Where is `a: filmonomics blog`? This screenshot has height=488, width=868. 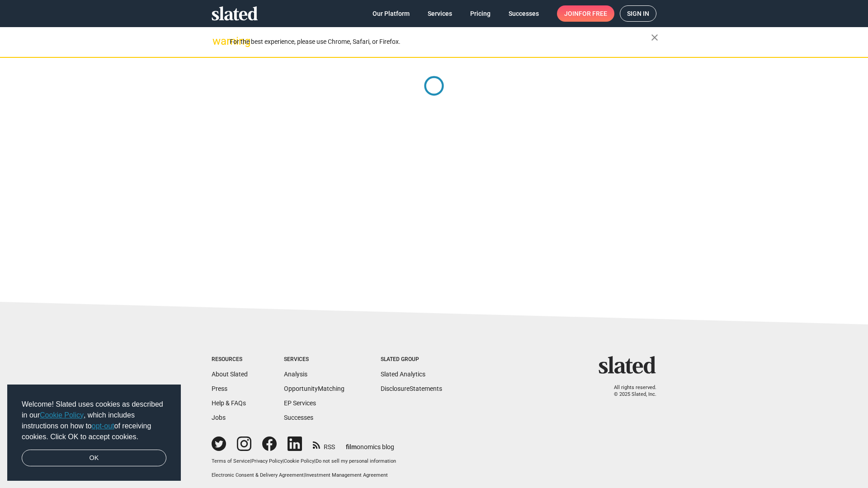 a: filmonomics blog is located at coordinates (370, 443).